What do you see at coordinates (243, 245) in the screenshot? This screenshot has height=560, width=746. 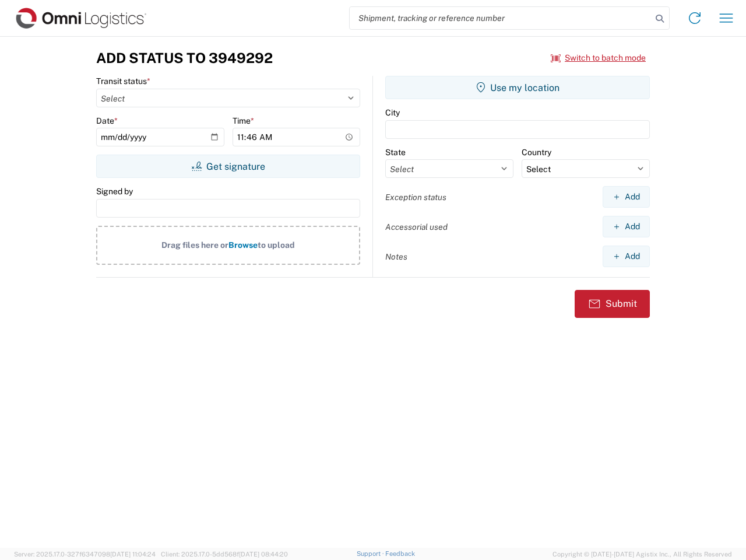 I see `span: Browse` at bounding box center [243, 245].